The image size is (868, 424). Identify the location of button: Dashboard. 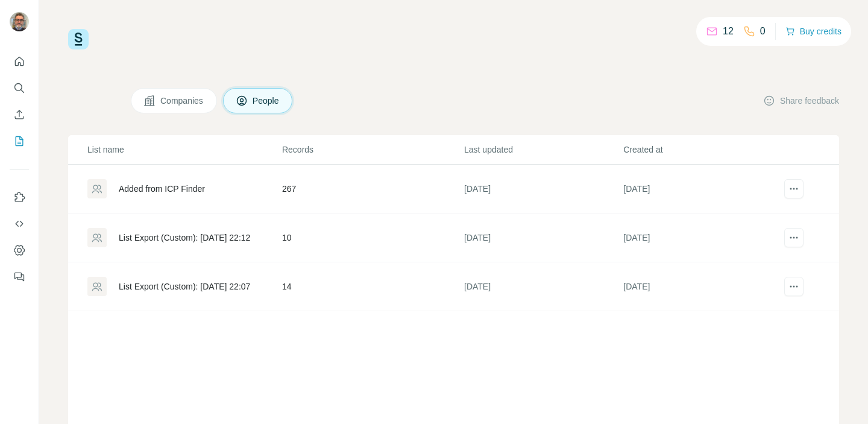
(19, 250).